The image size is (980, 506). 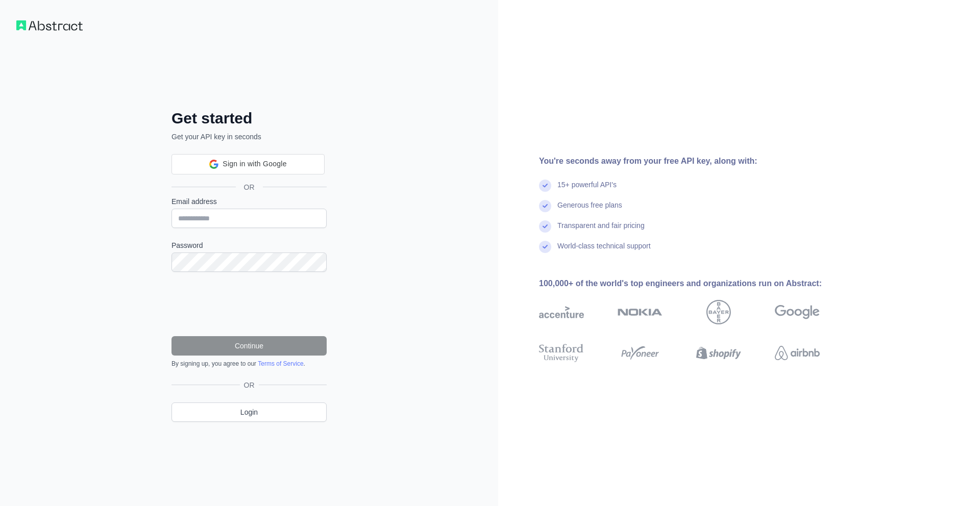 What do you see at coordinates (640, 312) in the screenshot?
I see `img: nokia` at bounding box center [640, 312].